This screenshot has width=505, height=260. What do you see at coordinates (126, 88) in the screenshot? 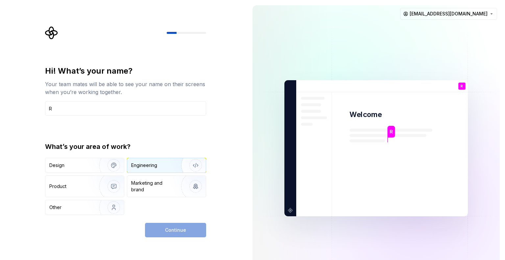
I see `div: Your team mates will be able to see your name on their screens when you’re working together.` at bounding box center [126, 88].